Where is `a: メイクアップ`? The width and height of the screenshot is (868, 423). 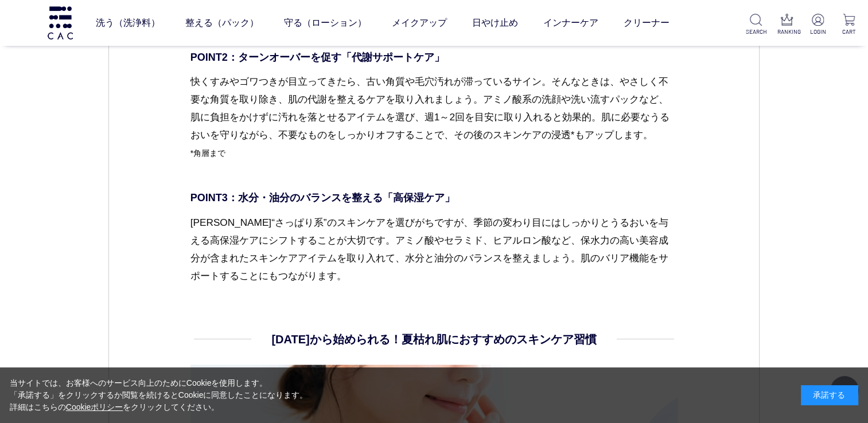 a: メイクアップ is located at coordinates (418, 23).